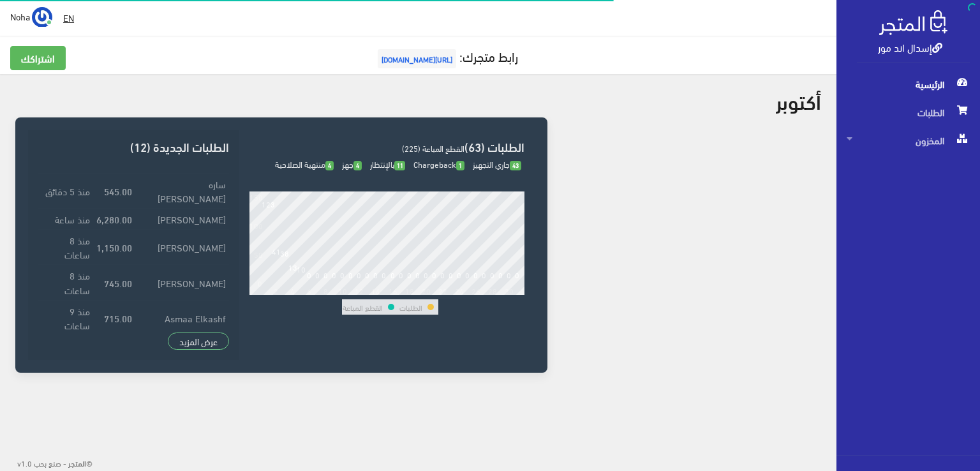 Image resolution: width=980 pixels, height=471 pixels. I want to click on div: 18, so click(410, 291).